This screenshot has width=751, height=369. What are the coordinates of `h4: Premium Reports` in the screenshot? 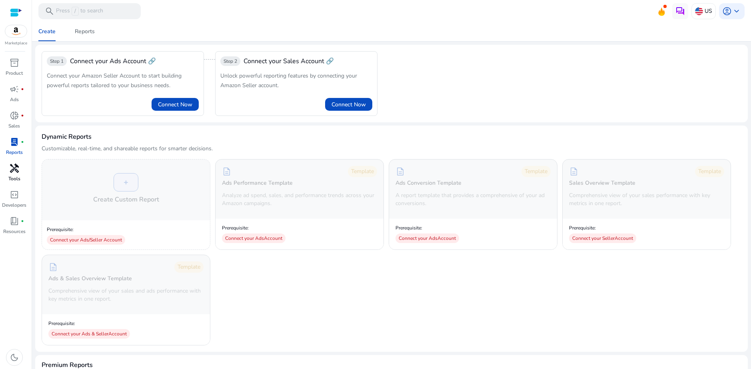 It's located at (67, 365).